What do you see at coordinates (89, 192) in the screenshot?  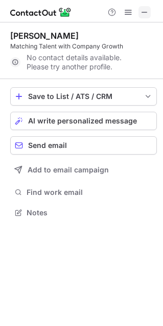 I see `span: Find work email` at bounding box center [89, 192].